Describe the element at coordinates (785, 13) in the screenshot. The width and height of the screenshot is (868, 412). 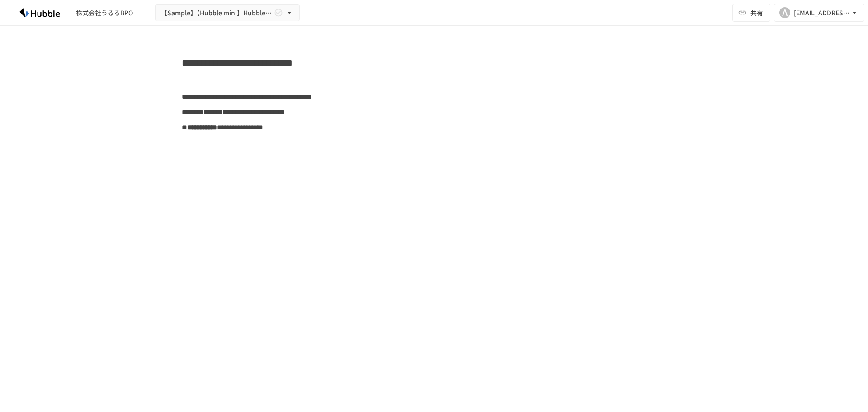
I see `div: A` at that location.